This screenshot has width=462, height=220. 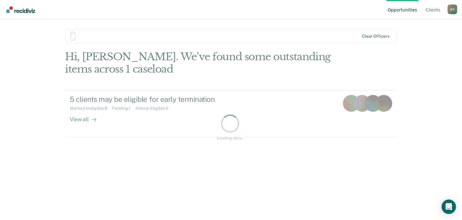 What do you see at coordinates (453, 9) in the screenshot?
I see `button: Profile dropdown button` at bounding box center [453, 9].